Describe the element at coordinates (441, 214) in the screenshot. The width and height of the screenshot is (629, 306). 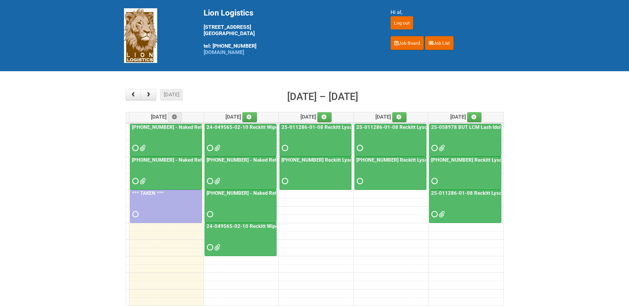
I see `span: 25-011286-01 - MDN (3).xlsx 25-011286-01 - MDN (2).xlsx 25-011286-01-08 - JNF.DOC 25-011286-01 - ...` at that location.